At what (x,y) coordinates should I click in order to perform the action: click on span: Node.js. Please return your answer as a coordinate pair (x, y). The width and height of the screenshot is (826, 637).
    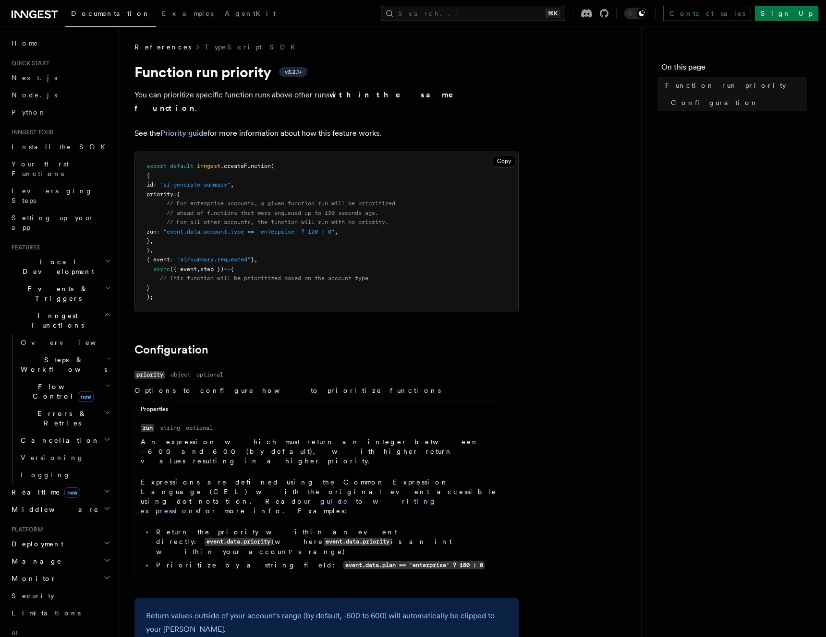
    Looking at the image, I should click on (34, 95).